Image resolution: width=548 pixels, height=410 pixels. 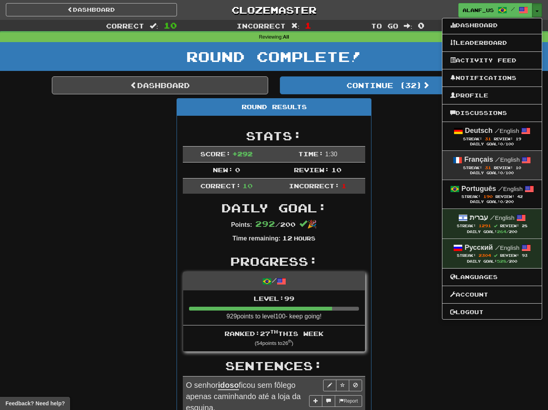 I want to click on div: Sentence controls, so click(x=343, y=385).